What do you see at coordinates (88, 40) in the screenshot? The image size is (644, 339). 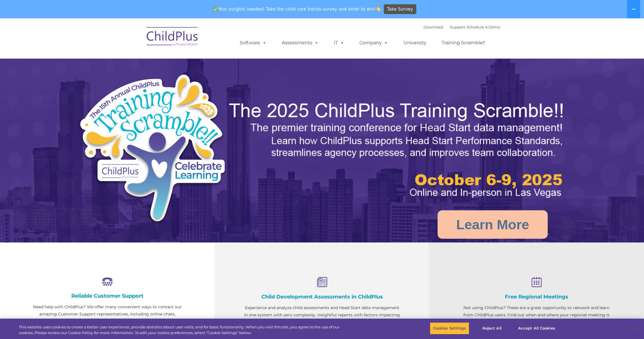 I see `span: Last name` at bounding box center [88, 40].